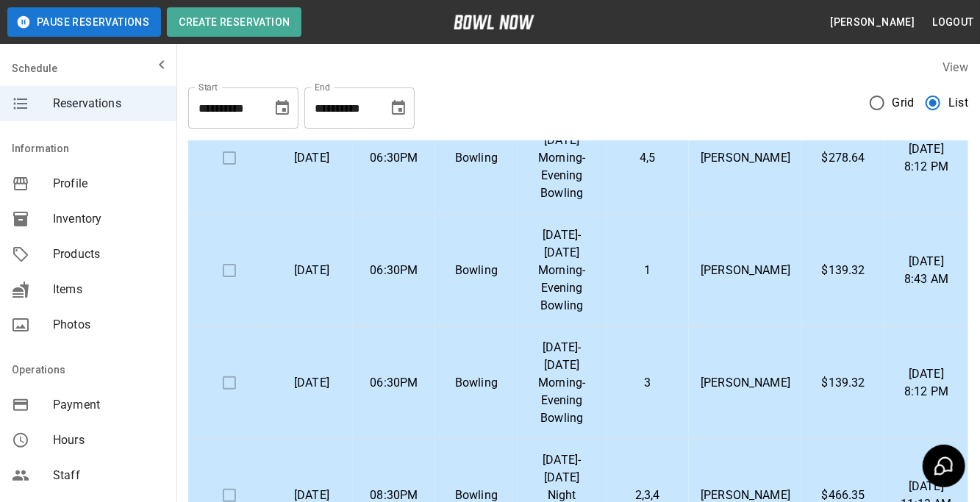 Image resolution: width=980 pixels, height=502 pixels. Describe the element at coordinates (234, 22) in the screenshot. I see `button: Create Reservation` at that location.